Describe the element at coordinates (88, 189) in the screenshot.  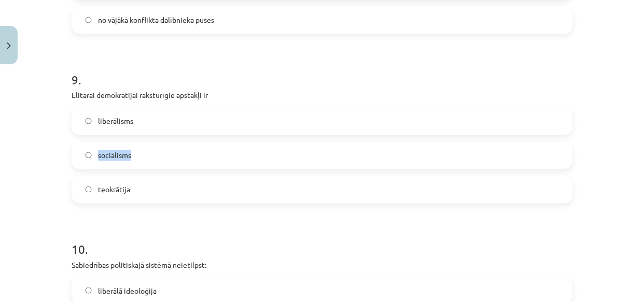
I see `input: teokrātija` at that location.